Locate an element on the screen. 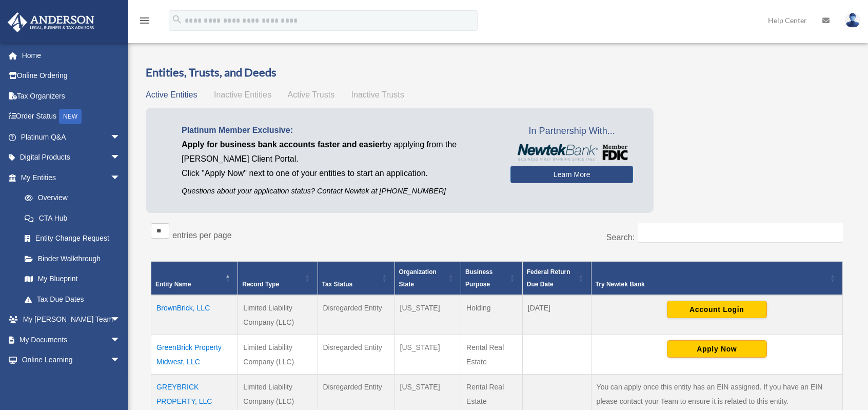 This screenshot has width=868, height=410. span: Inactive Trusts is located at coordinates (377, 94).